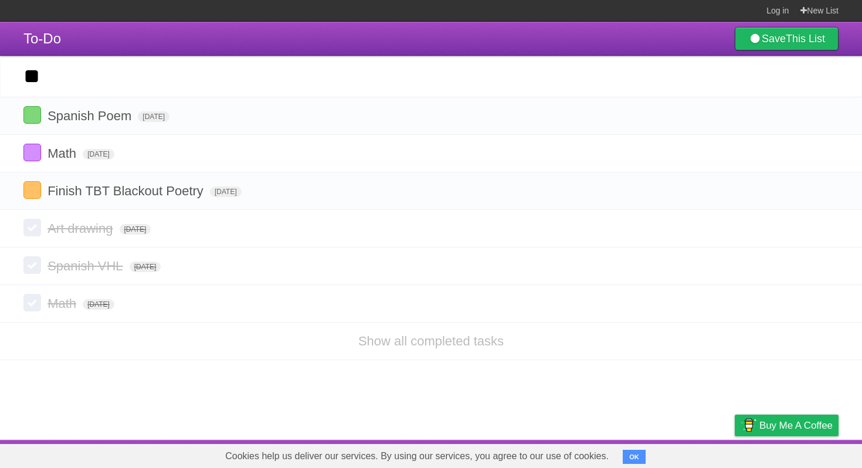  I want to click on span: Spanish Poem, so click(91, 116).